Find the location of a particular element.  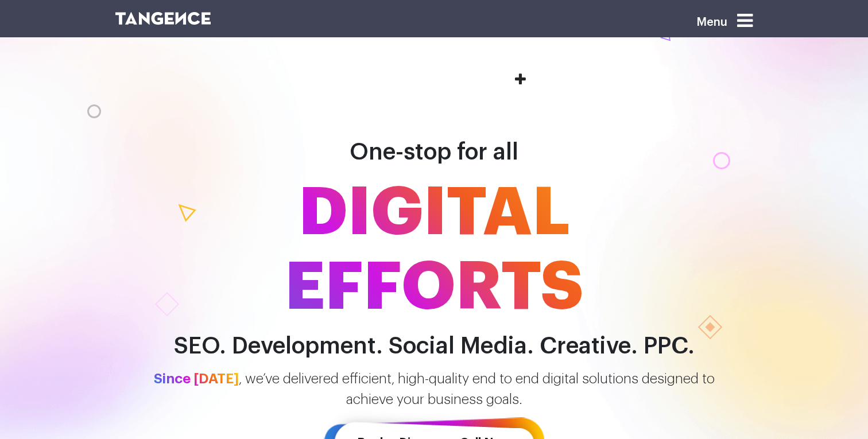

h2: SEO. Development. Social Media. Creative. PPC. is located at coordinates (434, 346).